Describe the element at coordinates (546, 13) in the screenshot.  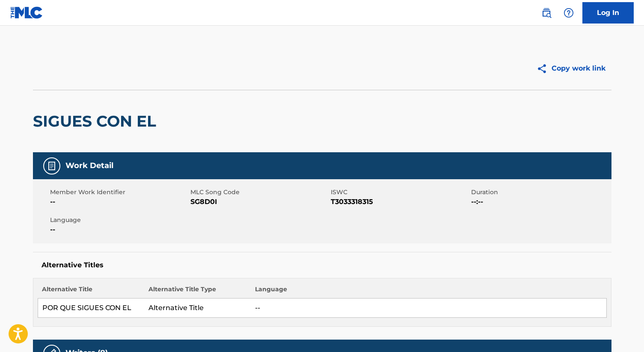
I see `img: search` at that location.